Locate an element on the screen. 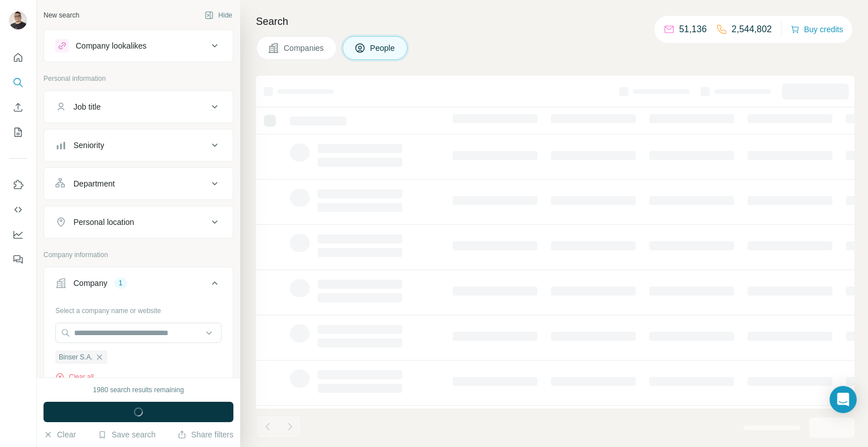 This screenshot has width=868, height=447. button: Department is located at coordinates (139, 183).